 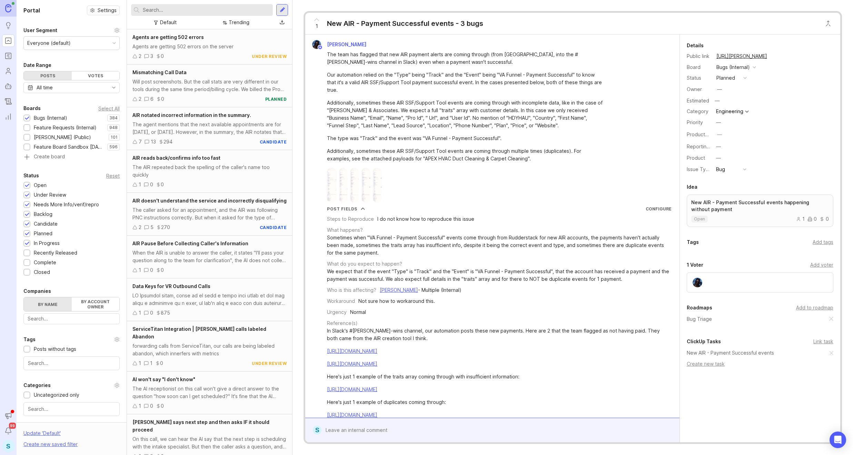 What do you see at coordinates (113, 147) in the screenshot?
I see `p: 596` at bounding box center [113, 147].